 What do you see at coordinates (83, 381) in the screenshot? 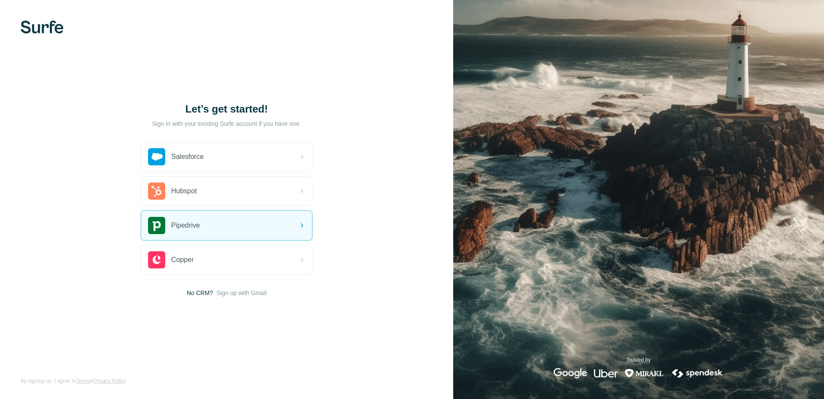
I see `a: Terms` at bounding box center [83, 381].